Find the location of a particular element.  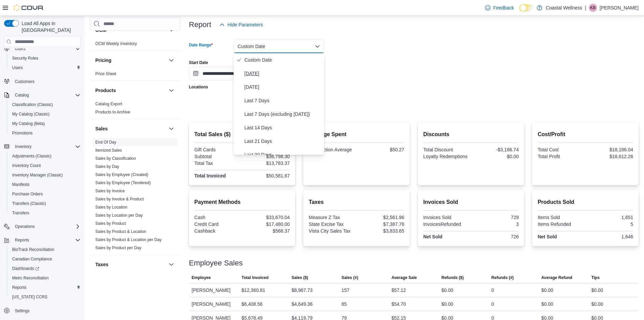

button: Promotions is located at coordinates (45, 133).